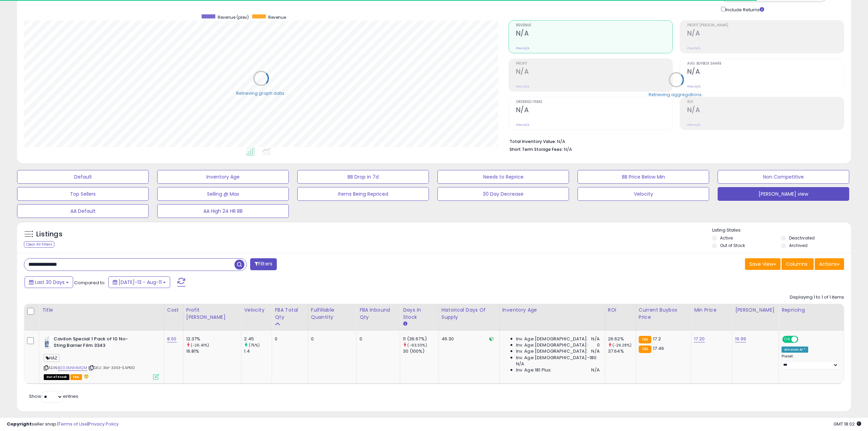  I want to click on span: Columns, so click(796, 264).